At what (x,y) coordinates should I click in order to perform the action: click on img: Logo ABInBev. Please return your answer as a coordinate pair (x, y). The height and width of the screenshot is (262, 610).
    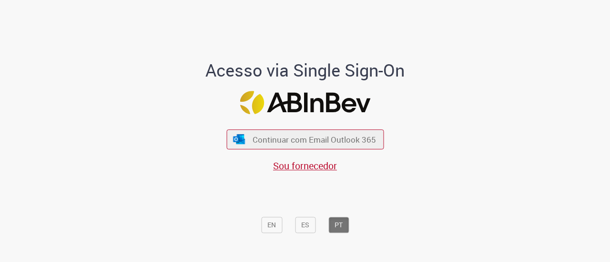
    Looking at the image, I should click on (305, 102).